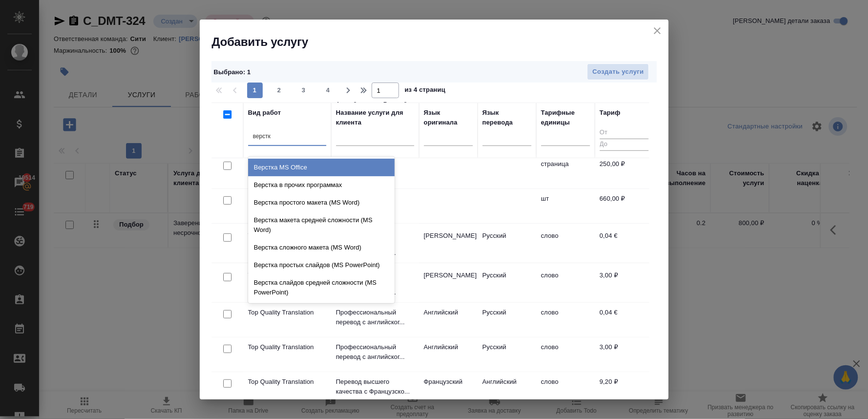  I want to click on div: Тариф, so click(610, 113).